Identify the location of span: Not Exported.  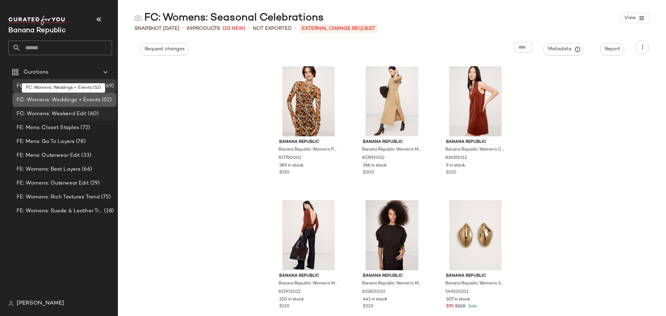
(272, 28).